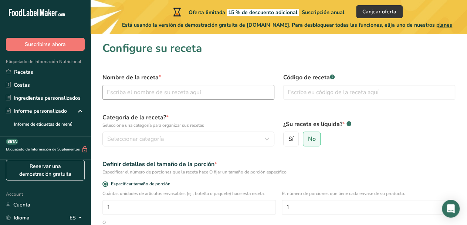  What do you see at coordinates (188, 77) in the screenshot?
I see `label: Nombre de la receta` at bounding box center [188, 77].